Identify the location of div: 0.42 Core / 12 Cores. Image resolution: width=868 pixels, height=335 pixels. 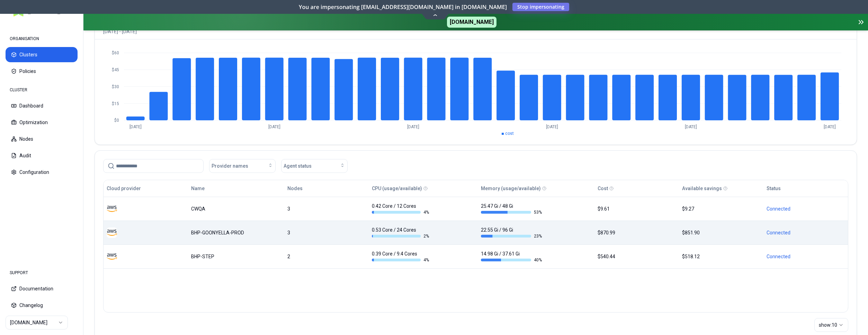
(402, 209).